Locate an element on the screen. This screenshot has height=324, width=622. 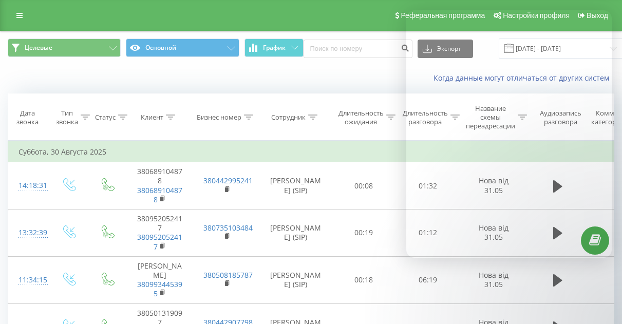
div: Тип звонка is located at coordinates (67, 118).